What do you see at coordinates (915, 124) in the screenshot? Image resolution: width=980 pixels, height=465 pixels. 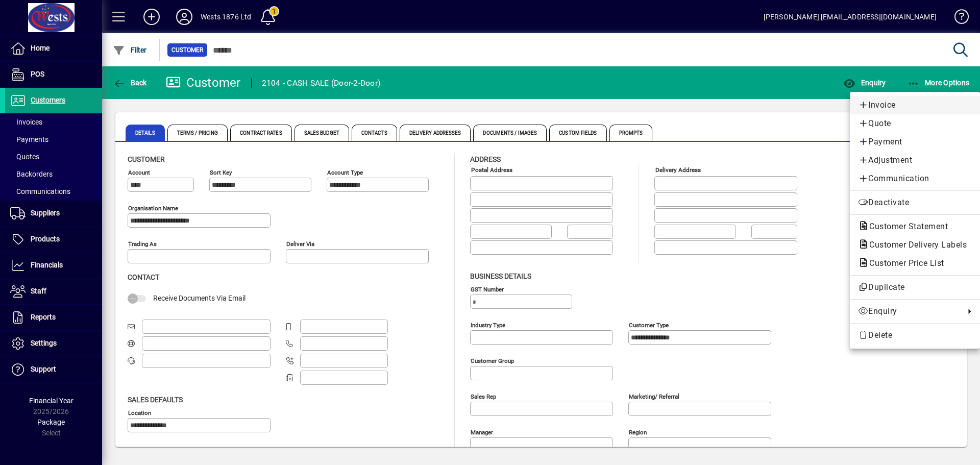 I see `span: Quote` at bounding box center [915, 124].